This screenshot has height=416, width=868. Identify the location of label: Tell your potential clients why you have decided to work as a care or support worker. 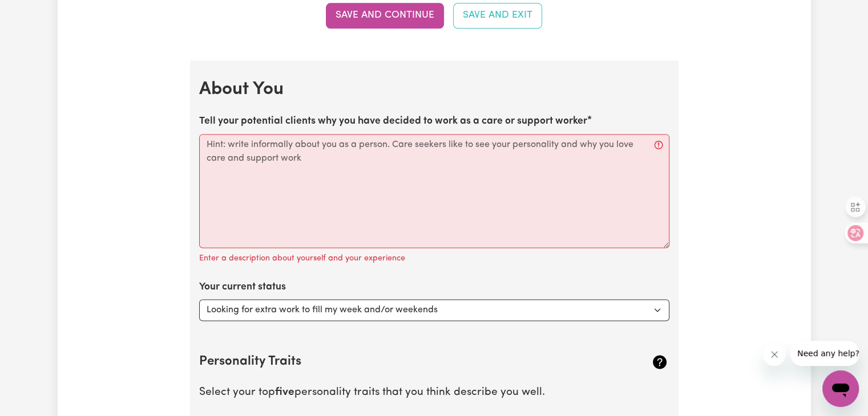
(393, 121).